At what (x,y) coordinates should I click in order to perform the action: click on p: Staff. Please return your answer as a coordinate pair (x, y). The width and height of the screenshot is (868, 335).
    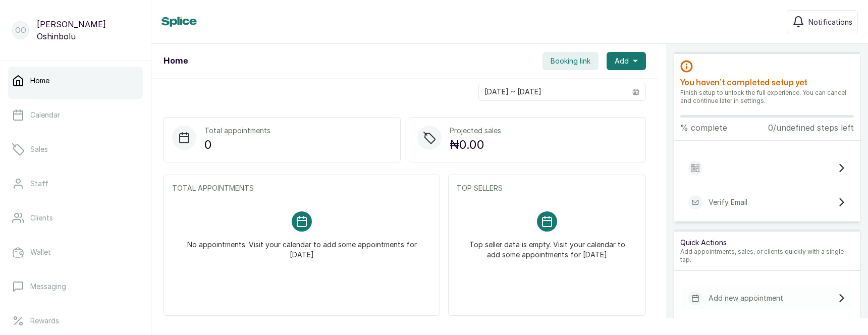
    Looking at the image, I should click on (39, 183).